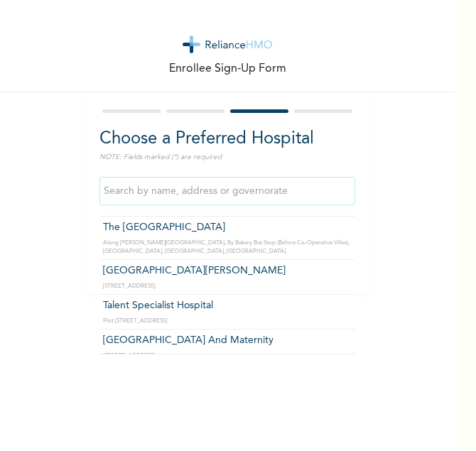  I want to click on input: Search by name, address or governorate, so click(227, 191).